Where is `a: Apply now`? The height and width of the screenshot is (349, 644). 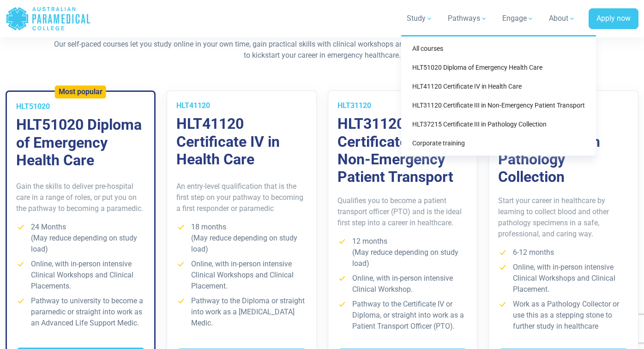
a: Apply now is located at coordinates (613, 19).